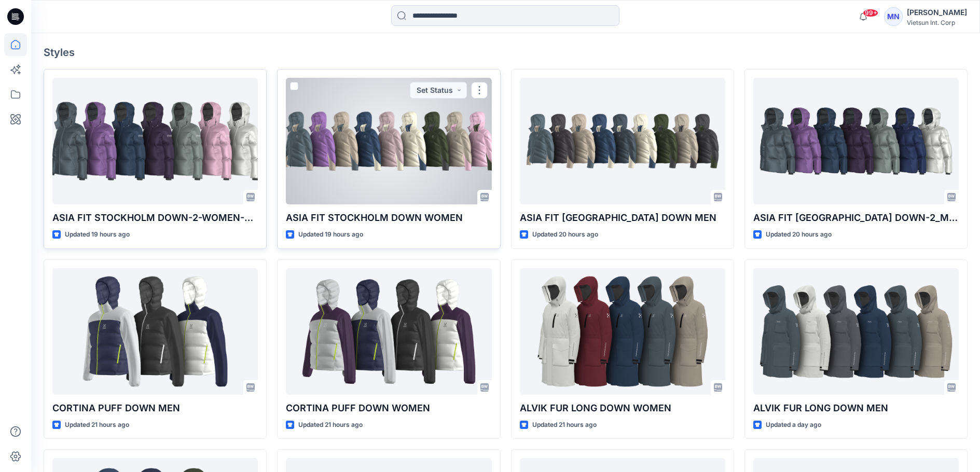 The width and height of the screenshot is (980, 472). I want to click on a: ASIA FIT STOCKHOLM DOWN-2_MEN, so click(856, 141).